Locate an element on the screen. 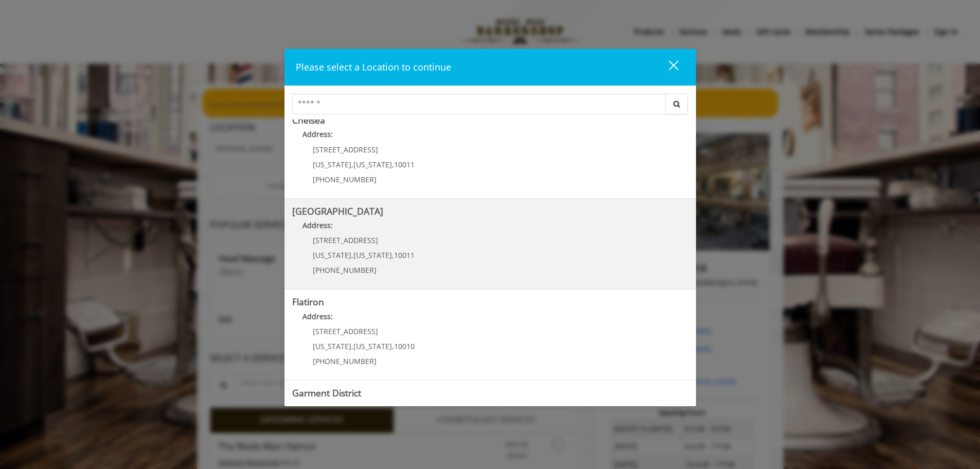 This screenshot has width=980, height=469. b: Garment District is located at coordinates (327, 392).